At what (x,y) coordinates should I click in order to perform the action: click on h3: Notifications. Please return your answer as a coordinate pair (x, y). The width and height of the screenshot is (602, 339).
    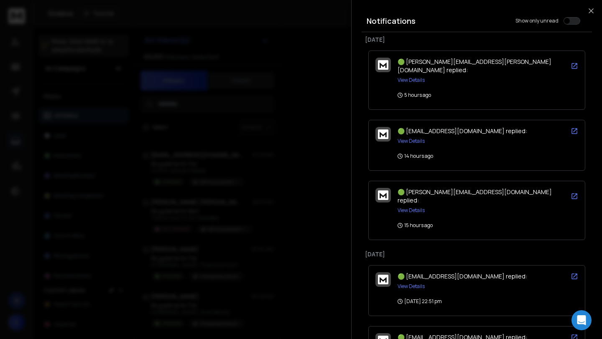
    Looking at the image, I should click on (391, 21).